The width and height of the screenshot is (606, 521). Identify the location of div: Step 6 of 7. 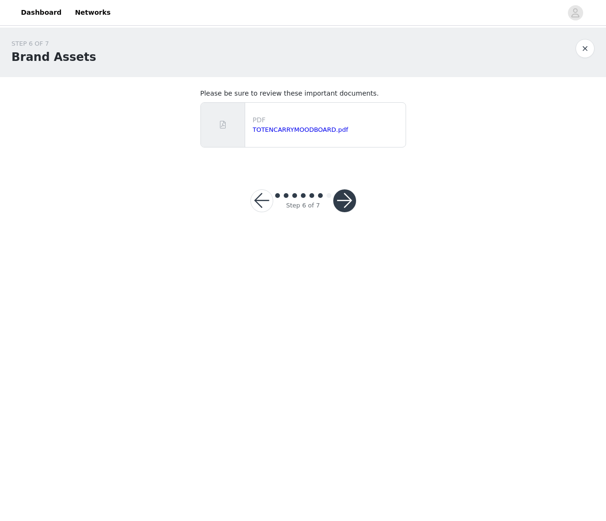
(303, 206).